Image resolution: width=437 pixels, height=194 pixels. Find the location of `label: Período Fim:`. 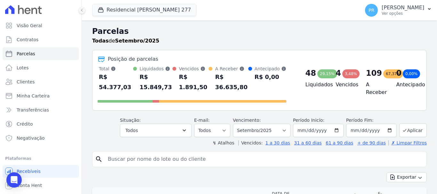

label: Período Fim: is located at coordinates (371, 120).